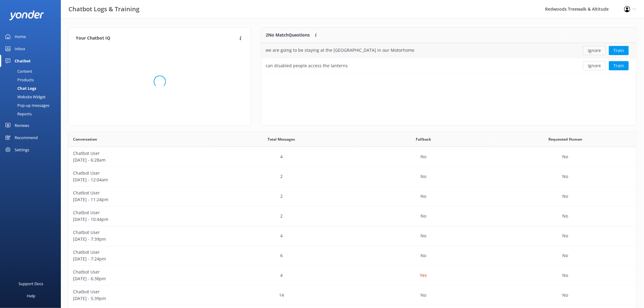 The image size is (644, 308). Describe the element at coordinates (18, 71) in the screenshot. I see `div: Content` at that location.